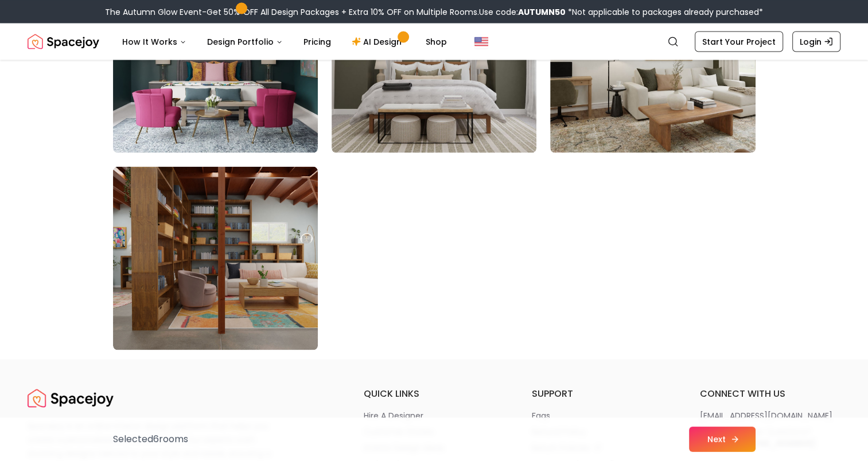 This screenshot has height=461, width=868. I want to click on p: Selected 6 room s, so click(150, 439).